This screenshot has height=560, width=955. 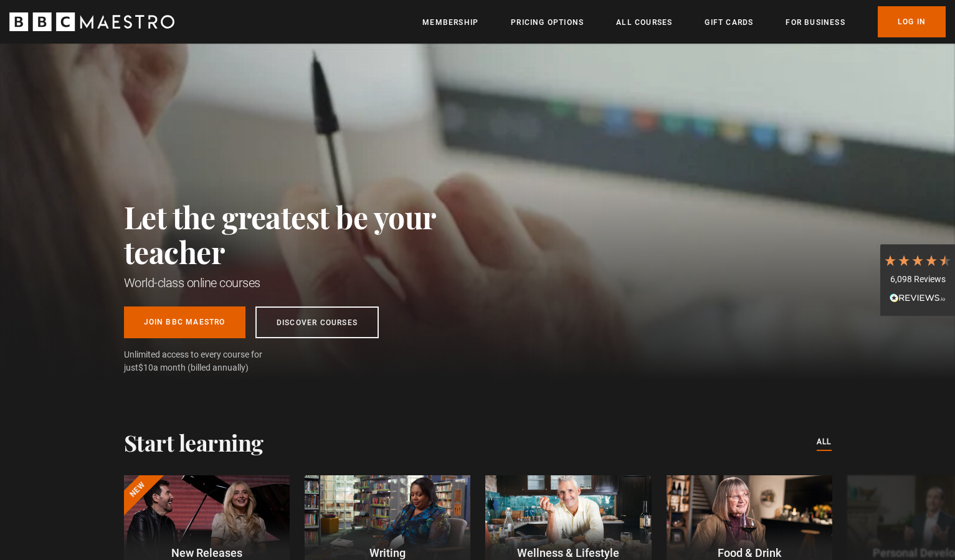 I want to click on a: Join BBC Maestro, so click(x=184, y=322).